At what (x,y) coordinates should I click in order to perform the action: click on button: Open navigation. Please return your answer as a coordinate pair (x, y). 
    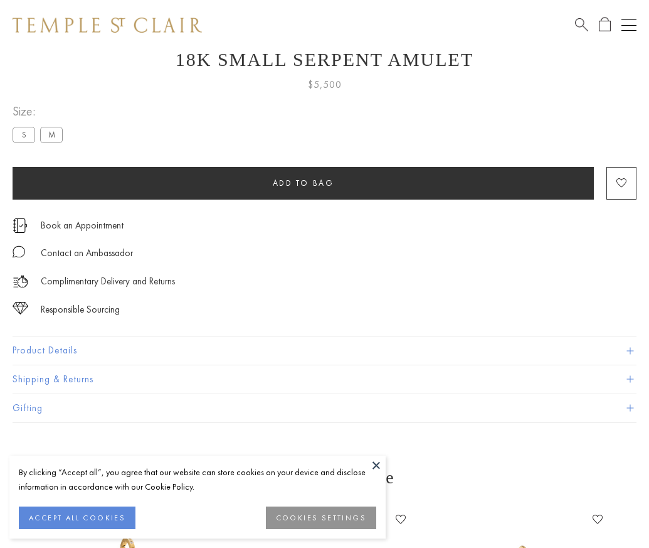
    Looking at the image, I should click on (629, 25).